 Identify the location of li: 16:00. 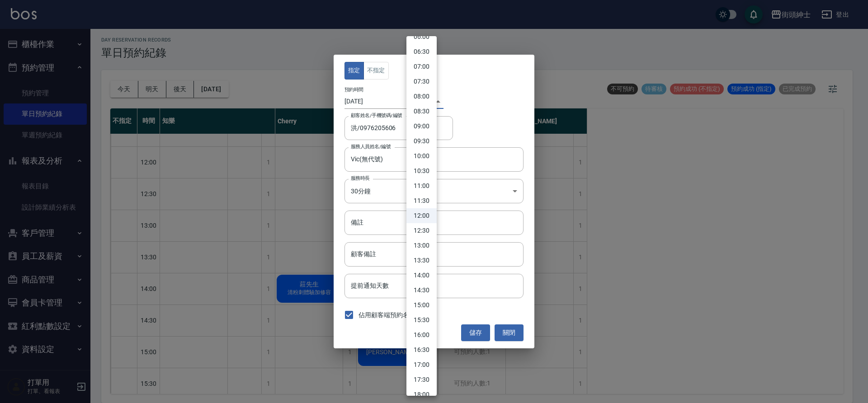
(422, 335).